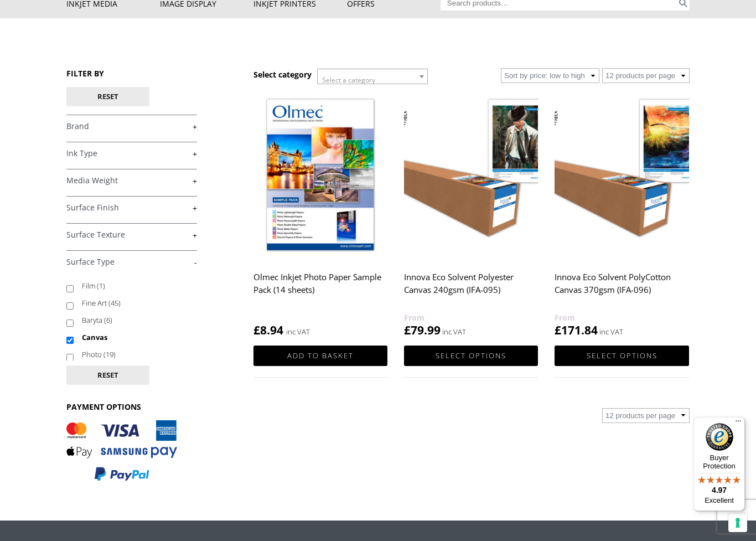 The width and height of the screenshot is (756, 541). Describe the element at coordinates (321, 289) in the screenshot. I see `h2: Olmec Inkjet Photo Paper Sample Pack (14 sheets)` at that location.